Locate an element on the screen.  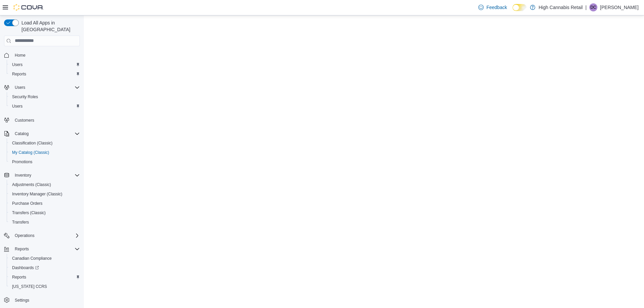
a: Transfers is located at coordinates (20, 222).